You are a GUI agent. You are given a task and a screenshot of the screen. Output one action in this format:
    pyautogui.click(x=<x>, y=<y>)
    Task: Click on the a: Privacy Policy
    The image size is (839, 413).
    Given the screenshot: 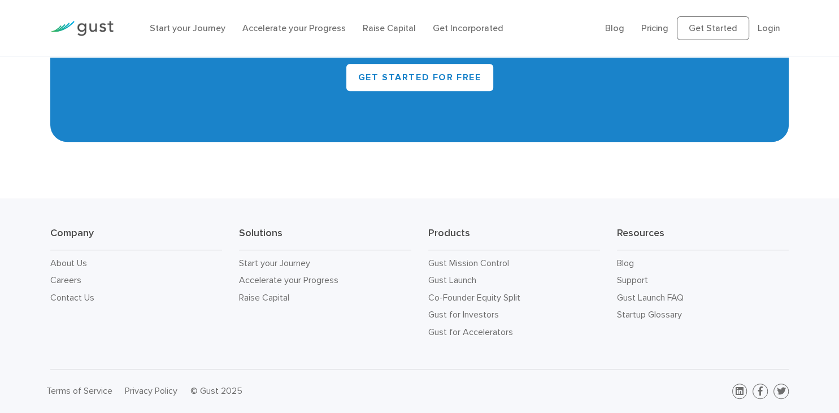 What is the action you would take?
    pyautogui.click(x=151, y=390)
    